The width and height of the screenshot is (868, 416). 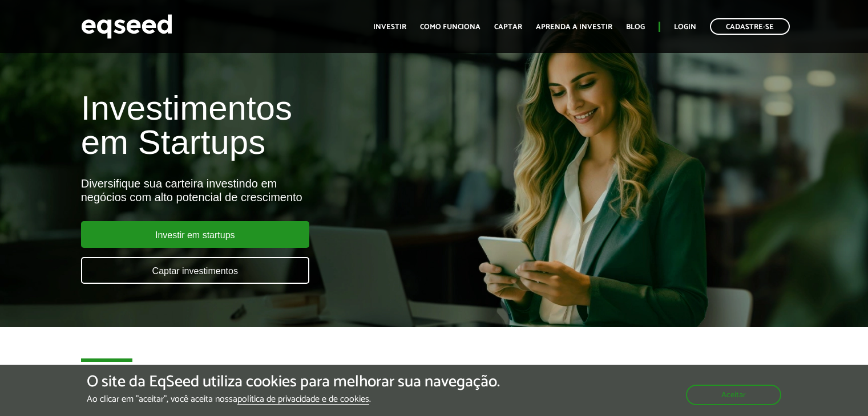 I want to click on h1: Investimentos em Startups, so click(x=289, y=126).